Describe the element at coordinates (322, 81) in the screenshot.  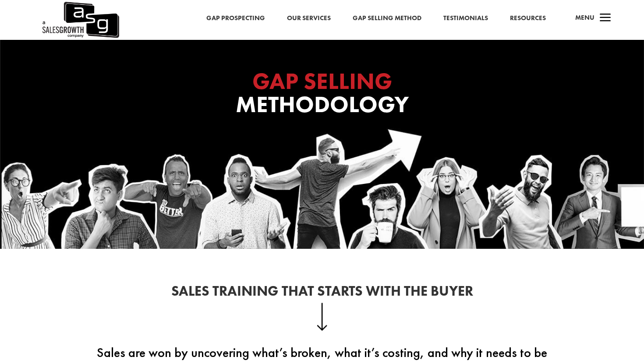
I see `span: GAP SELLING` at that location.